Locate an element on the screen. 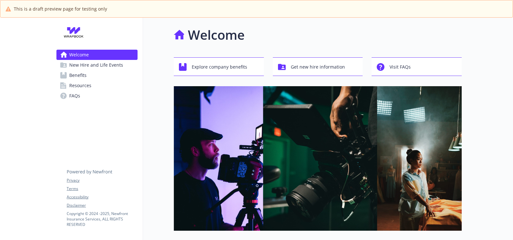 The height and width of the screenshot is (240, 513). img: overview page banner is located at coordinates (318, 159).